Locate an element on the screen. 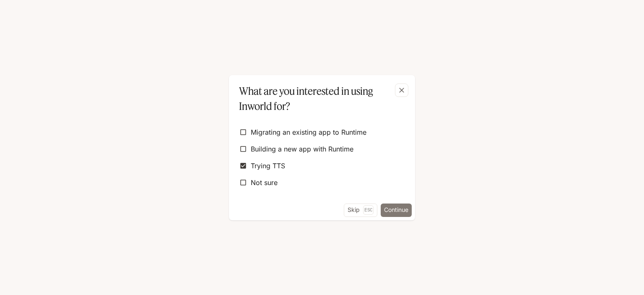  p: Esc is located at coordinates (368, 210).